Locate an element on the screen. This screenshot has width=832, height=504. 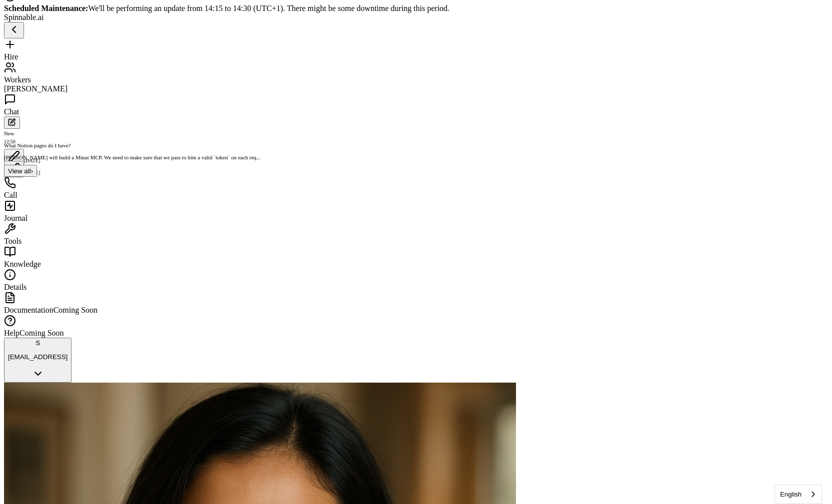
div: We'll be performing an update from 14:15 to 14:30 (UTC+1). There might be some downtime during th... is located at coordinates (416, 8).